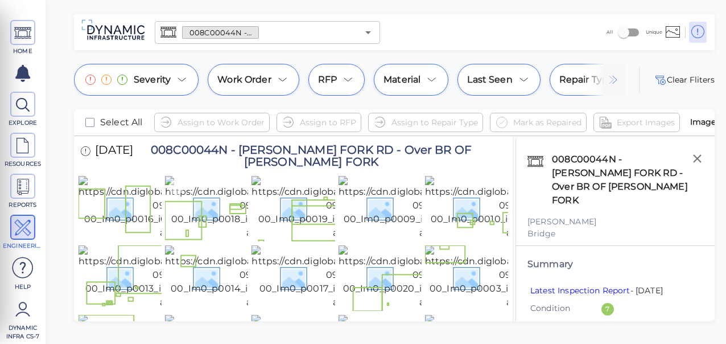 The image size is (726, 344). What do you see at coordinates (565, 308) in the screenshot?
I see `span: Condition` at bounding box center [565, 308].